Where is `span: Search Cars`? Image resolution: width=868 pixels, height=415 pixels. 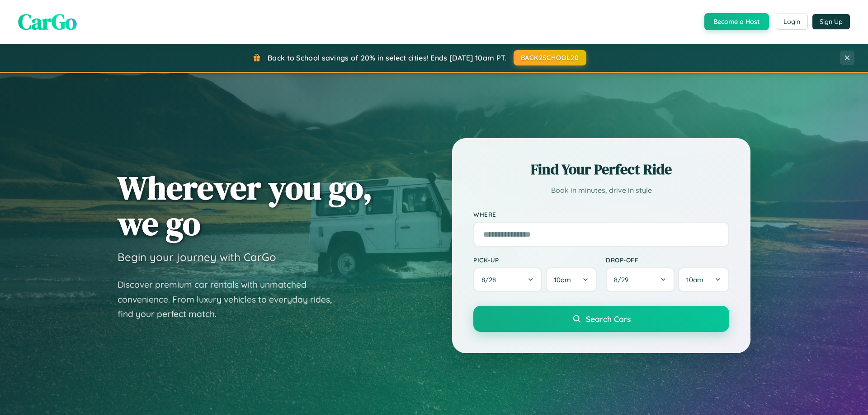 span: Search Cars is located at coordinates (608, 319).